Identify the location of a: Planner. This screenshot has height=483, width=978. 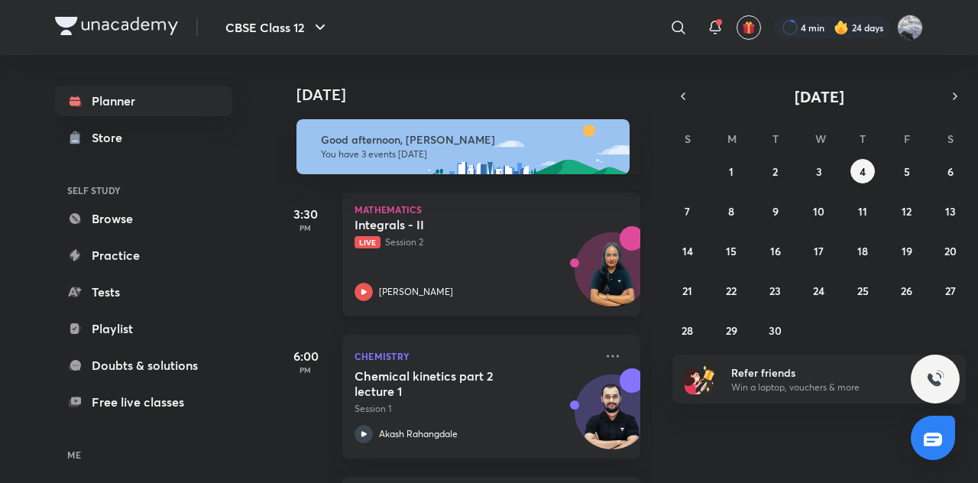
(144, 101).